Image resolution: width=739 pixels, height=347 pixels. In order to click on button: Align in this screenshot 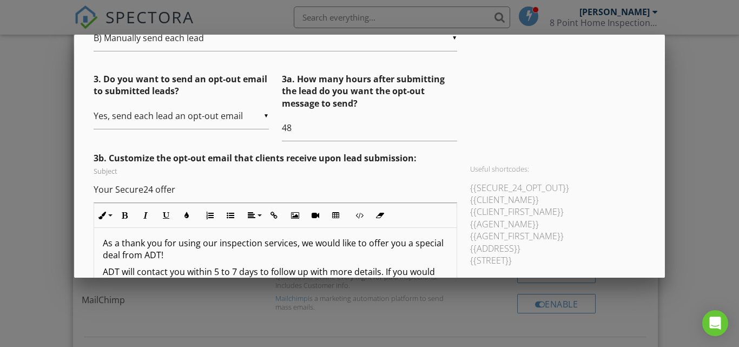, I will do `click(254, 215)`.